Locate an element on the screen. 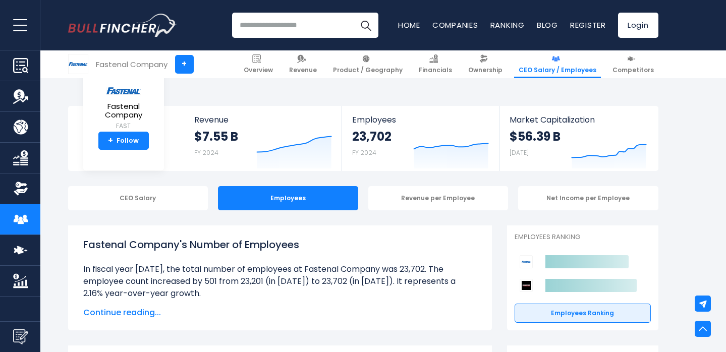  span: Employees is located at coordinates (420, 120).